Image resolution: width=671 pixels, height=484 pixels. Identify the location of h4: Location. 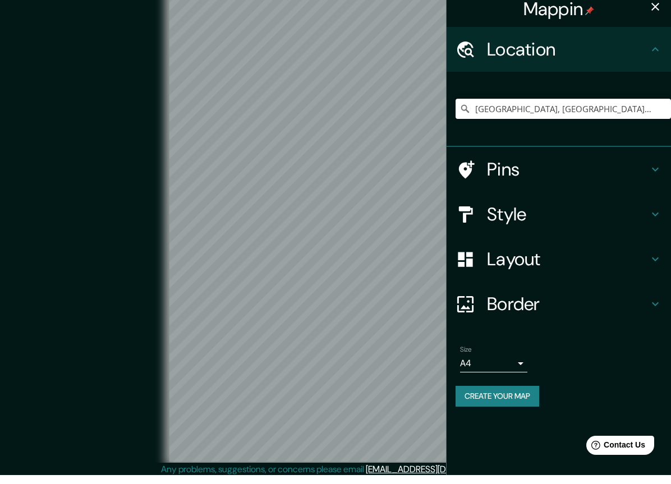
(568, 58).